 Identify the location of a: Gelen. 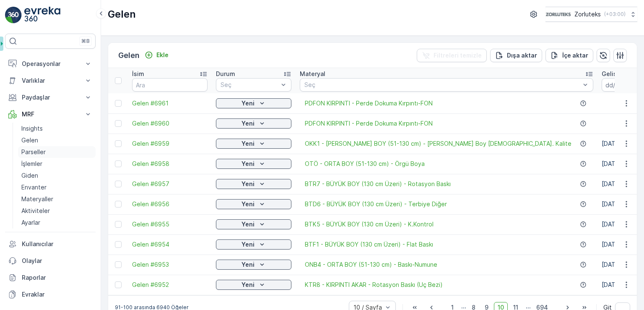
(56, 140).